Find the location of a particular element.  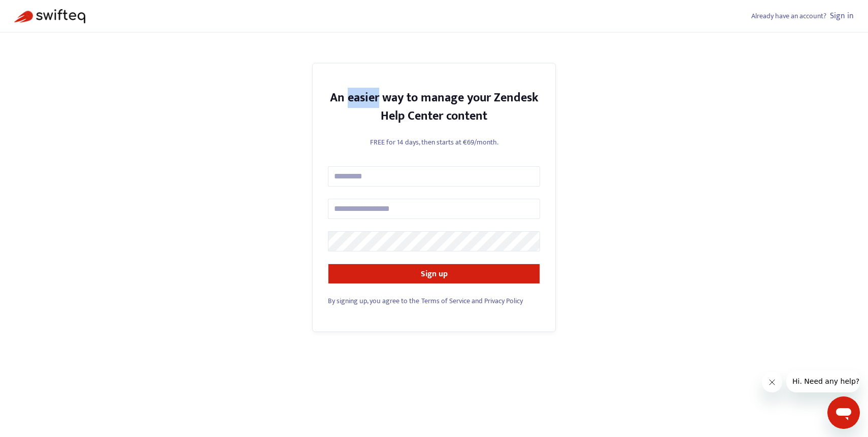

span: By signing up, you agree to the is located at coordinates (373, 301).